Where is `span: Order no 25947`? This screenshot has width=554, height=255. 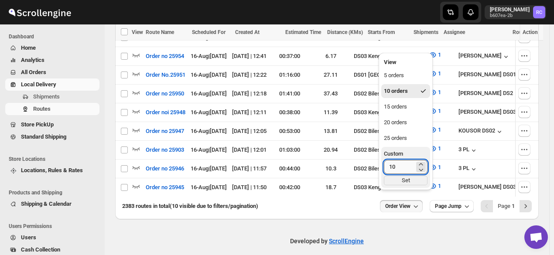 span: Order no 25947 is located at coordinates (165, 131).